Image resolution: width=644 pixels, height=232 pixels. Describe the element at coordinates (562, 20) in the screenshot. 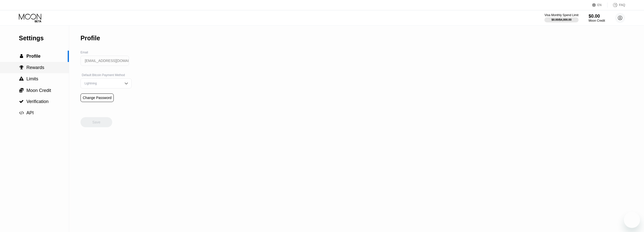

I see `div: $0.00 / $4,000.00` at that location.